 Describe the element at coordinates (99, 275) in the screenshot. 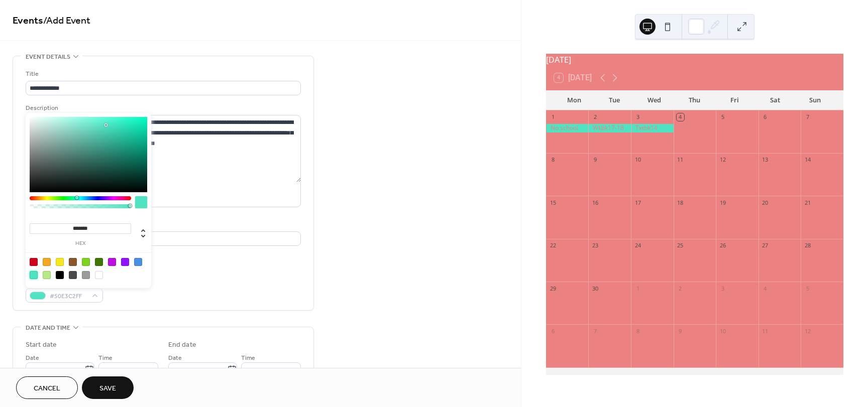

I see `div: #FFFFFF` at that location.